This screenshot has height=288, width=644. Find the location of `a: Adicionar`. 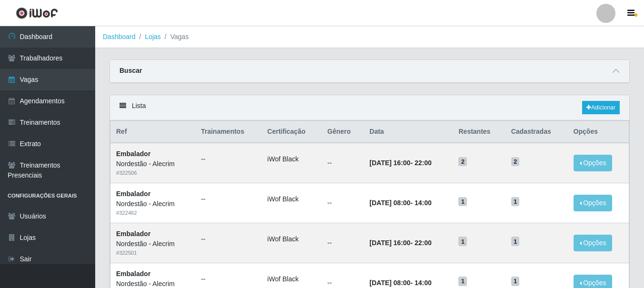

a: Adicionar is located at coordinates (600, 107).